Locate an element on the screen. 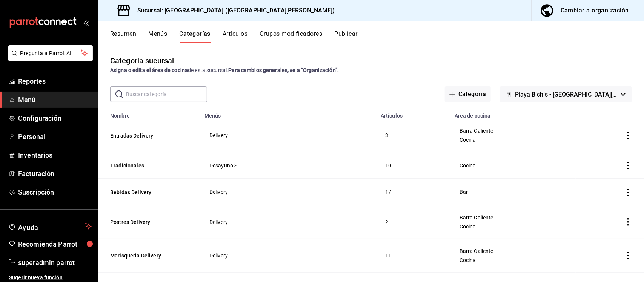  button: Publicar is located at coordinates (346, 37).